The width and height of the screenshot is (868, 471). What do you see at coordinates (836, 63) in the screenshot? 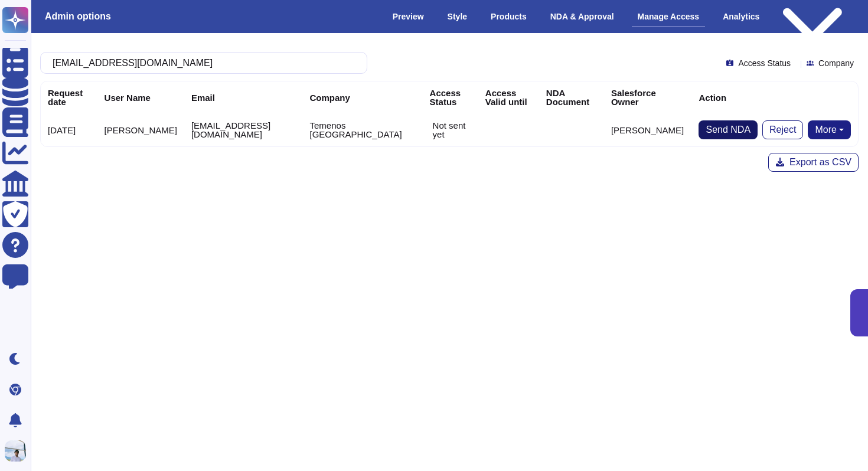
I see `span: Company` at bounding box center [836, 63].